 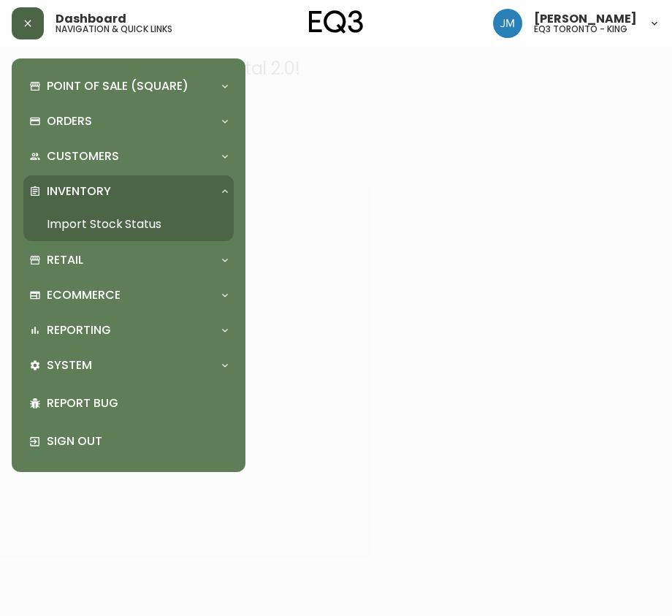 What do you see at coordinates (91, 19) in the screenshot?
I see `span: Dashboard` at bounding box center [91, 19].